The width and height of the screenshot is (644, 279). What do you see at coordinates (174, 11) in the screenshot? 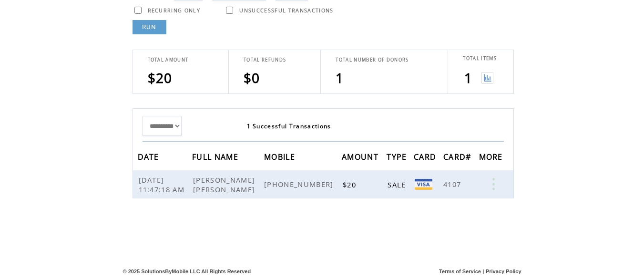
I see `span: RECURRING ONLY` at bounding box center [174, 11].